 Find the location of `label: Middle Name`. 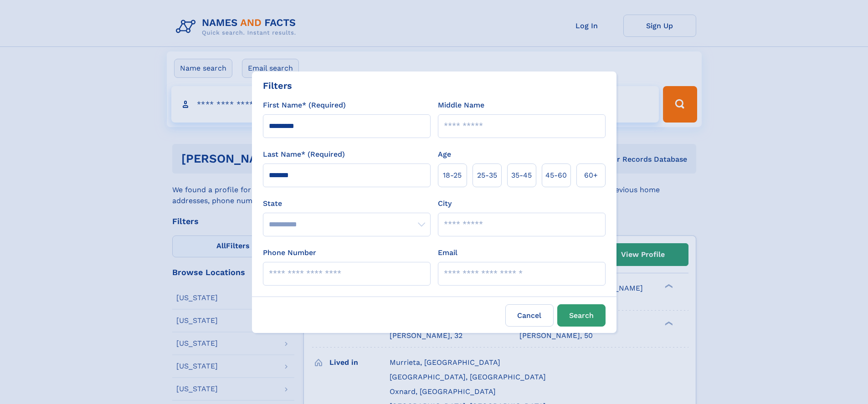

label: Middle Name is located at coordinates (461, 105).